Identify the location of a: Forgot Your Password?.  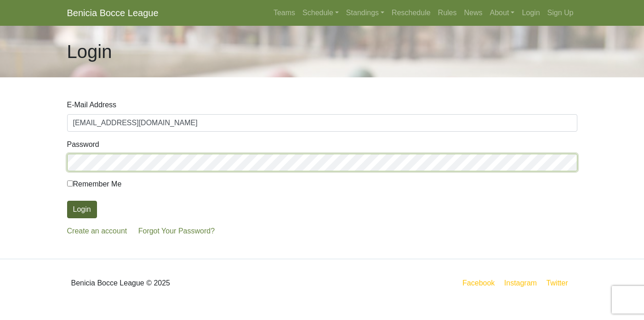
(176, 231).